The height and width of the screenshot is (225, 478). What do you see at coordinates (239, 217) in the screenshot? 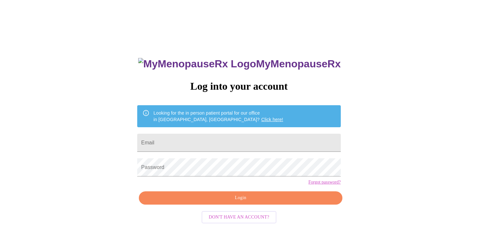
I see `button: Don't have an account?` at bounding box center [239, 217].